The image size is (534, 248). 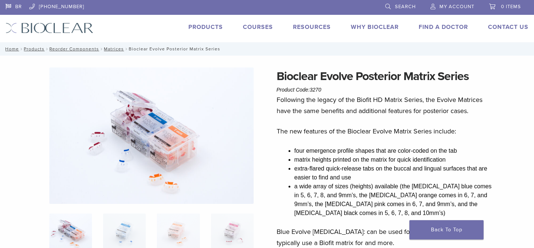 I want to click on a: Reorder Components, so click(x=74, y=49).